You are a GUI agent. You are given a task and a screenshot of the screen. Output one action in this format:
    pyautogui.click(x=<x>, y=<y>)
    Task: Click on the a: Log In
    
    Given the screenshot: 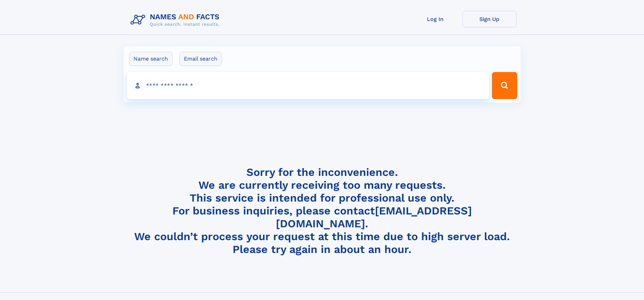 What is the action you would take?
    pyautogui.click(x=436, y=19)
    